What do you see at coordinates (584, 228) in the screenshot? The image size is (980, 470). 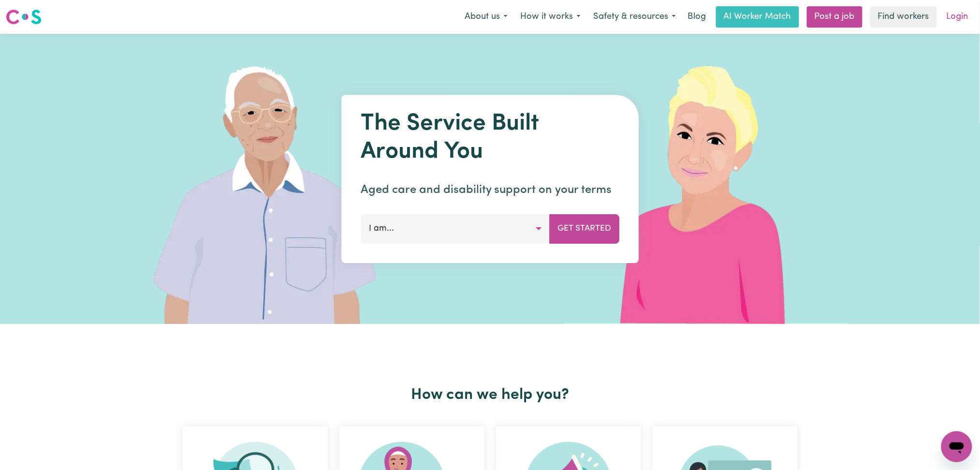 I see `button: Get Started` at bounding box center [584, 228].